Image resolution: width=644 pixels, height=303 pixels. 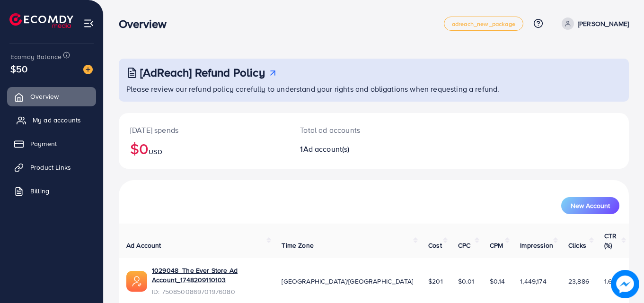 What do you see at coordinates (435, 245) in the screenshot?
I see `span: Cost` at bounding box center [435, 245].